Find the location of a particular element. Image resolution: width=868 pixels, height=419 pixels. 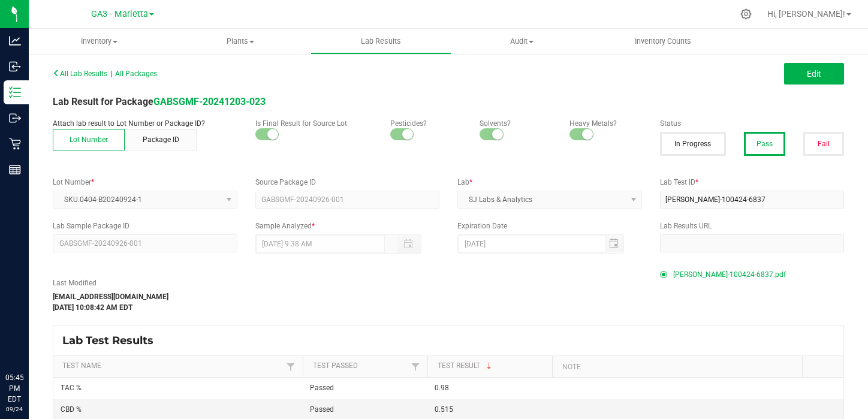

label: Lab Test ID is located at coordinates (751, 183).